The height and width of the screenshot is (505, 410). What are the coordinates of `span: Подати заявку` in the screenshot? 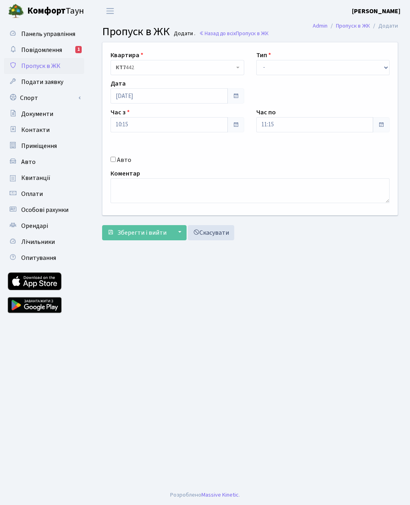 It's located at (42, 82).